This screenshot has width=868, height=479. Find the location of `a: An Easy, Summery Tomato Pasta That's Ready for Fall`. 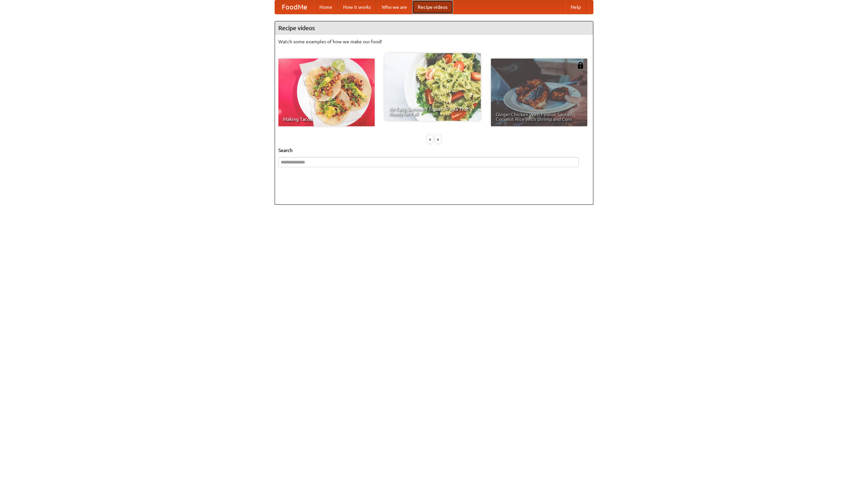

a: An Easy, Summery Tomato Pasta That's Ready for Fall is located at coordinates (433, 87).